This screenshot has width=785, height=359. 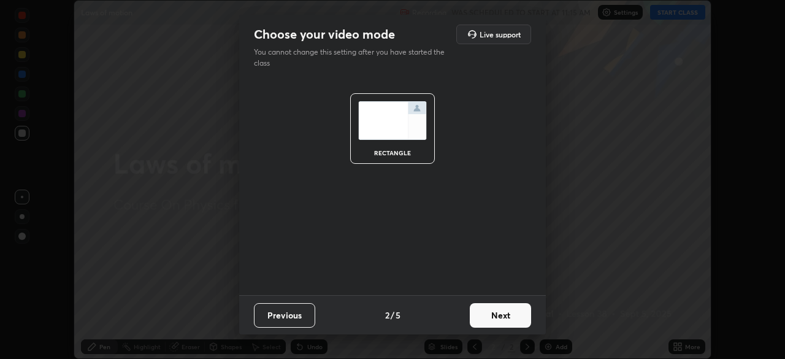 What do you see at coordinates (392, 120) in the screenshot?
I see `img: normalScreenIcon.ae25ed63.svg` at bounding box center [392, 120].